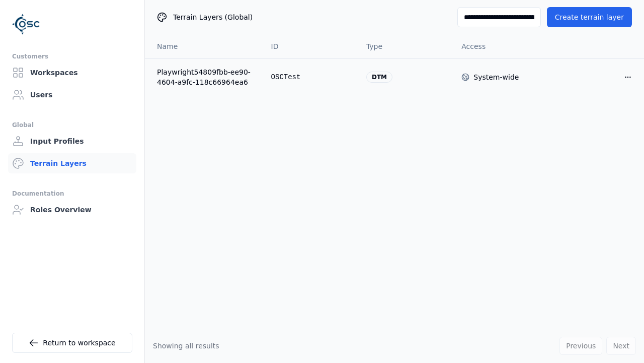 This screenshot has height=363, width=644. Describe the element at coordinates (379, 77) in the screenshot. I see `div: dtm` at that location.